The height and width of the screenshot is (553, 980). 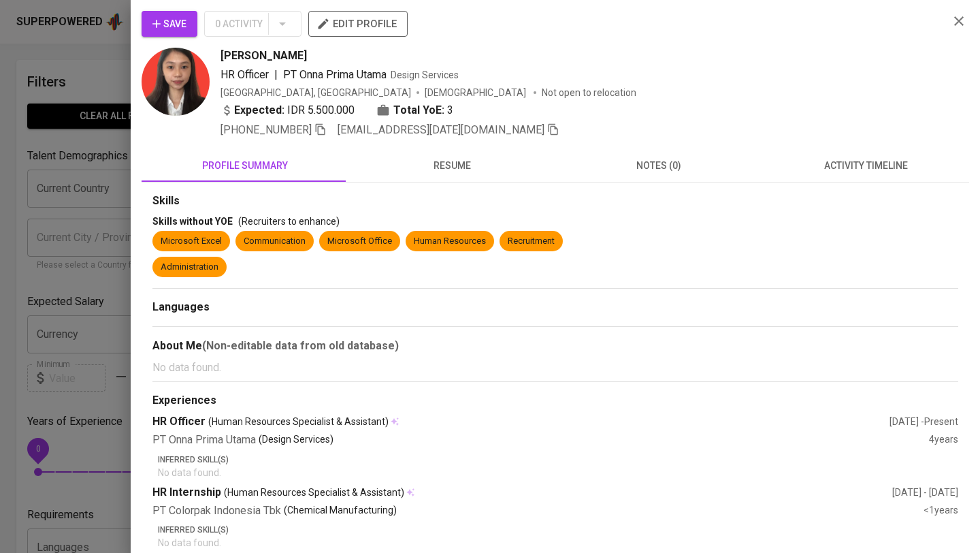 I want to click on div: Communication, so click(x=274, y=241).